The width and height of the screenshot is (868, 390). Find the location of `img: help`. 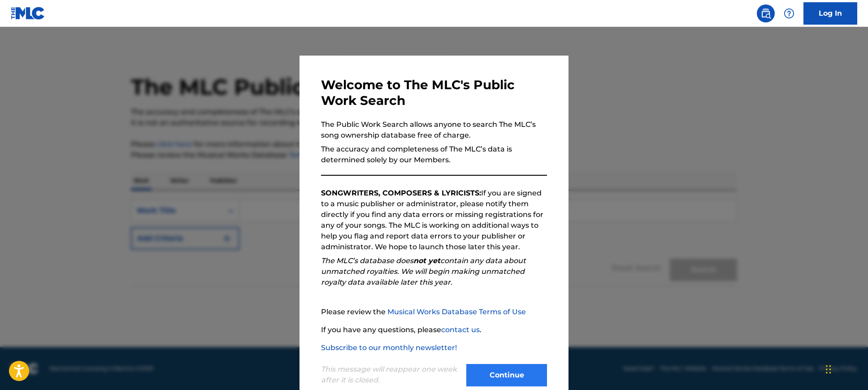

img: help is located at coordinates (789, 14).